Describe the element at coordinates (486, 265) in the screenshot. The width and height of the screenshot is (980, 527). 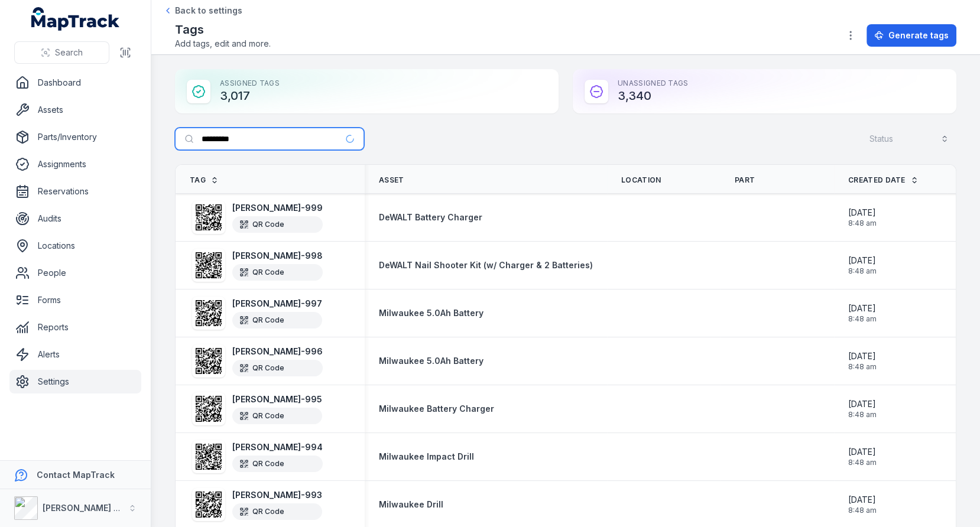
I see `strong: DeWALT Nail Shooter Kit (w/ Charger & 2 Batteries)` at that location.